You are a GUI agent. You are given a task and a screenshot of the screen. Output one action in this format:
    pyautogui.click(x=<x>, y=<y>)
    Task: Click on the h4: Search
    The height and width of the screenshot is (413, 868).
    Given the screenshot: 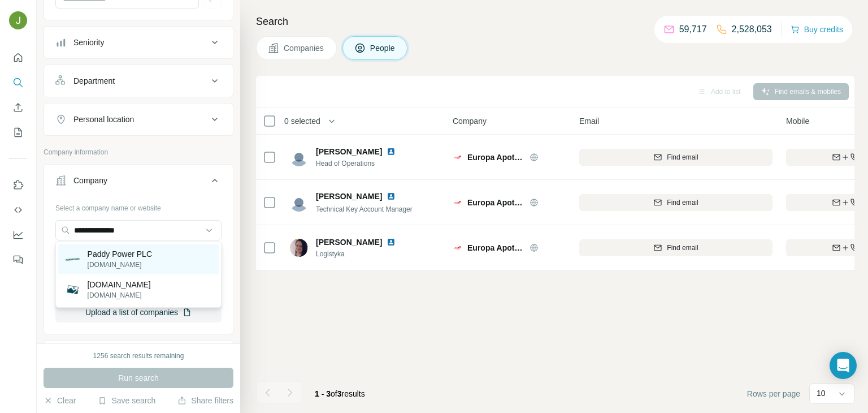 What is the action you would take?
    pyautogui.click(x=555, y=22)
    